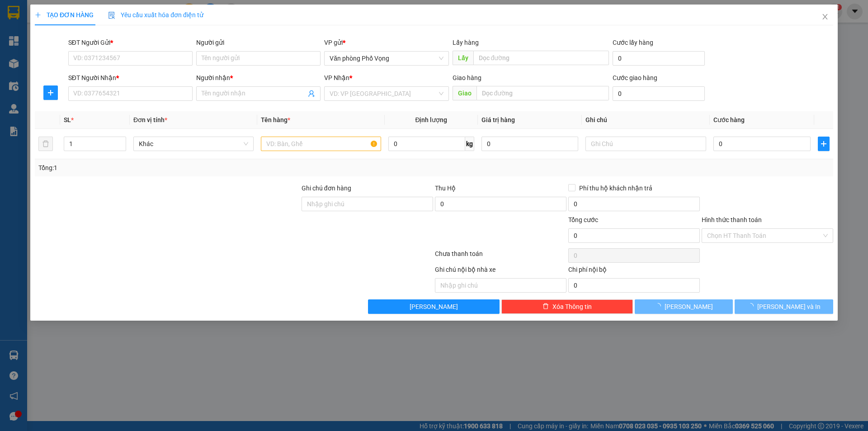  Describe the element at coordinates (258, 78) in the screenshot. I see `div: Người nhận` at that location.